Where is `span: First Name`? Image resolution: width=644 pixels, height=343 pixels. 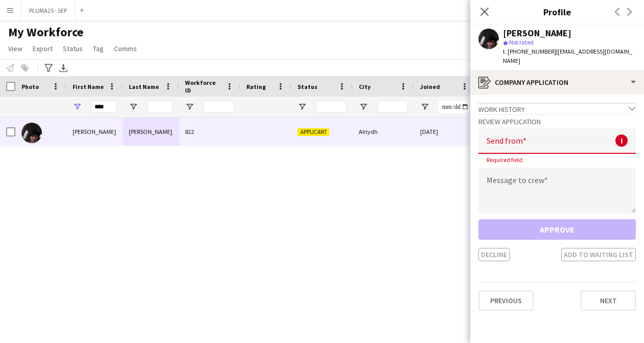 span: First Name is located at coordinates (88, 86).